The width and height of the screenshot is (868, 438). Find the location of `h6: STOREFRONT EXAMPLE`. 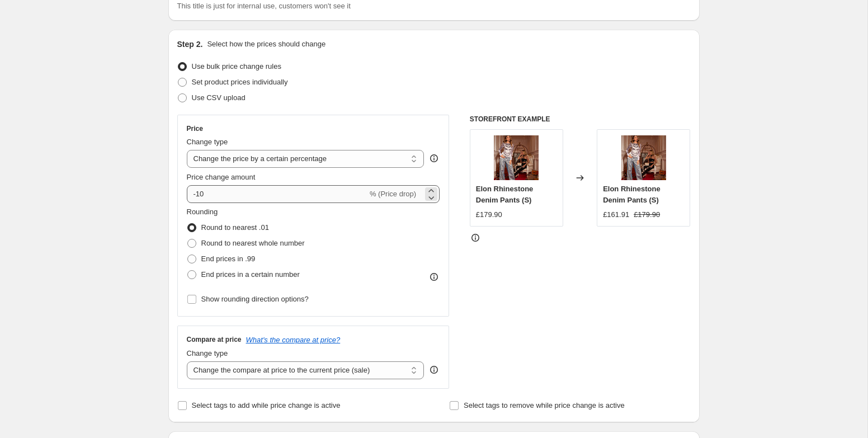

h6: STOREFRONT EXAMPLE is located at coordinates (580, 119).